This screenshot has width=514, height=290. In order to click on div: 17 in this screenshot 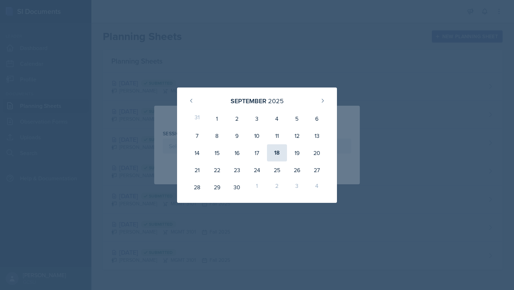, I will do `click(257, 153)`.